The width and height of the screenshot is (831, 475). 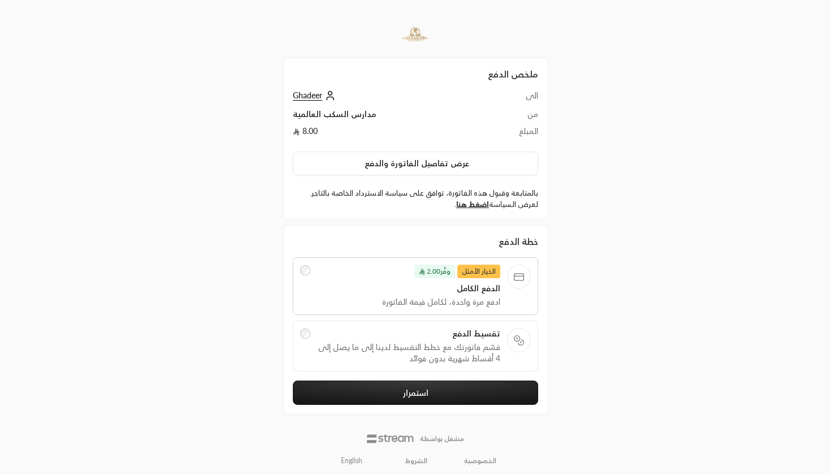 I want to click on p: مشغل بواسطة, so click(x=442, y=439).